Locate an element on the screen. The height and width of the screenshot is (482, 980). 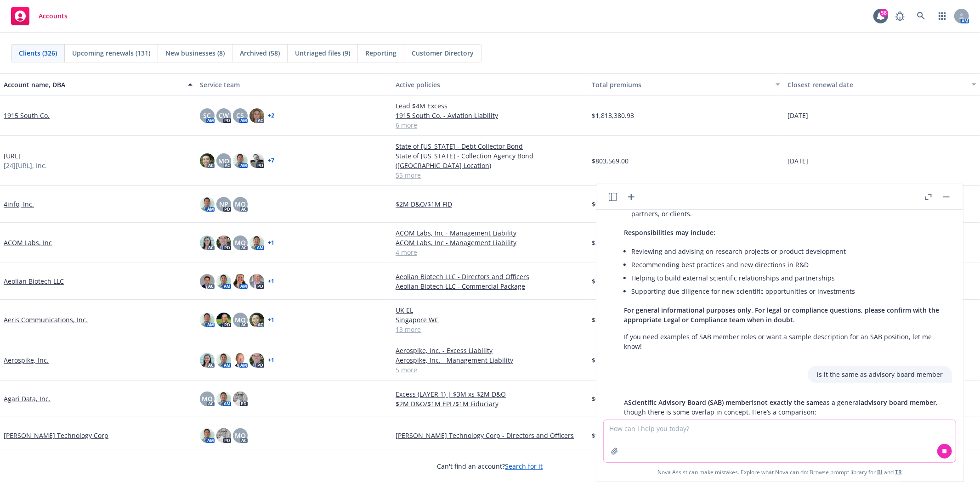
a: 5 more is located at coordinates (490, 369).